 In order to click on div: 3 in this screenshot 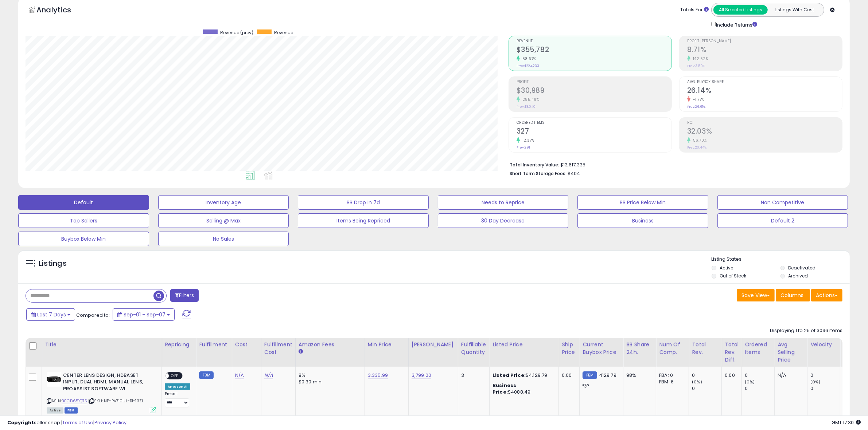, I will do `click(472, 375)`.